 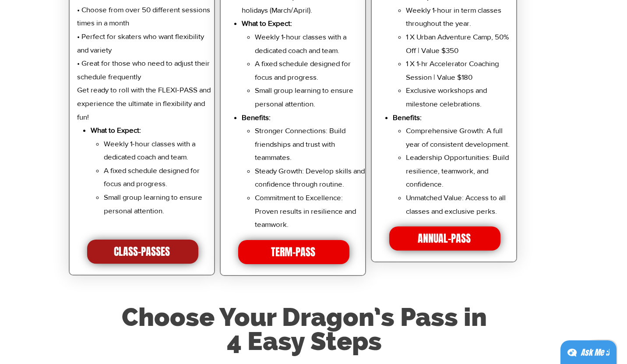 What do you see at coordinates (444, 238) in the screenshot?
I see `span: ANNUAL-PASS` at bounding box center [444, 238].